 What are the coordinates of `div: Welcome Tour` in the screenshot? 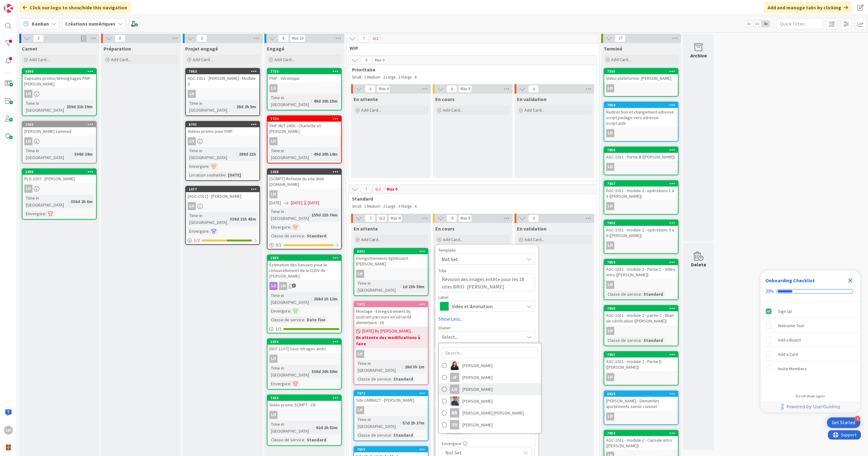 It's located at (791, 325).